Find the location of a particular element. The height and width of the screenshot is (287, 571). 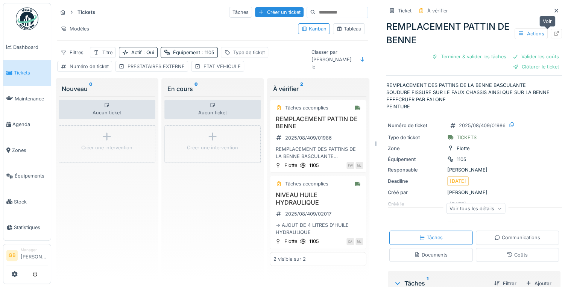

a: Tickets is located at coordinates (27, 73).